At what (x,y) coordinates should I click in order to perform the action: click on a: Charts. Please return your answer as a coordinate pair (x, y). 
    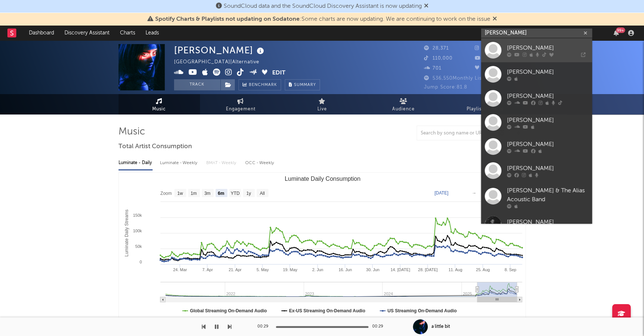
    Looking at the image, I should click on (127, 33).